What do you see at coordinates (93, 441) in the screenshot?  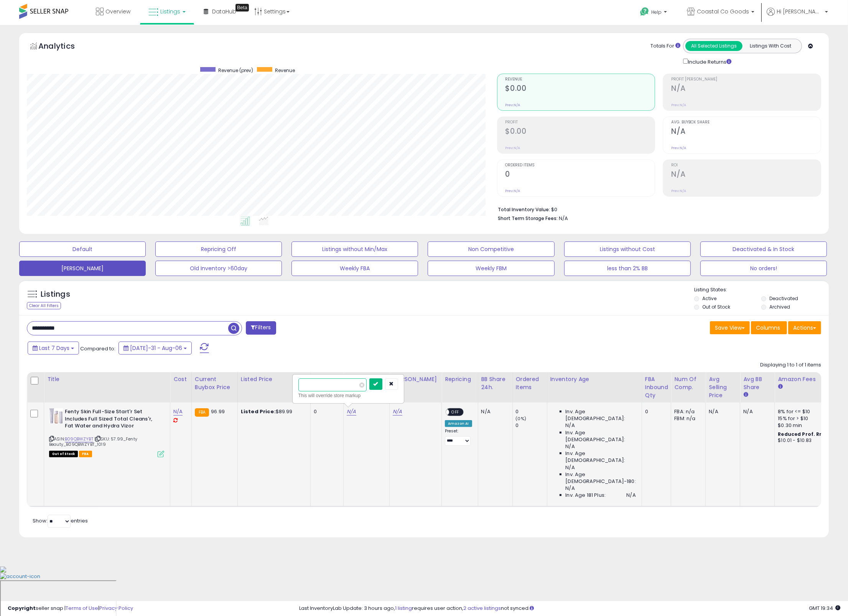 I see `span: | SKU: 57.99_Fenty Beauty_B09QBWZYBT_1019` at bounding box center [93, 441].